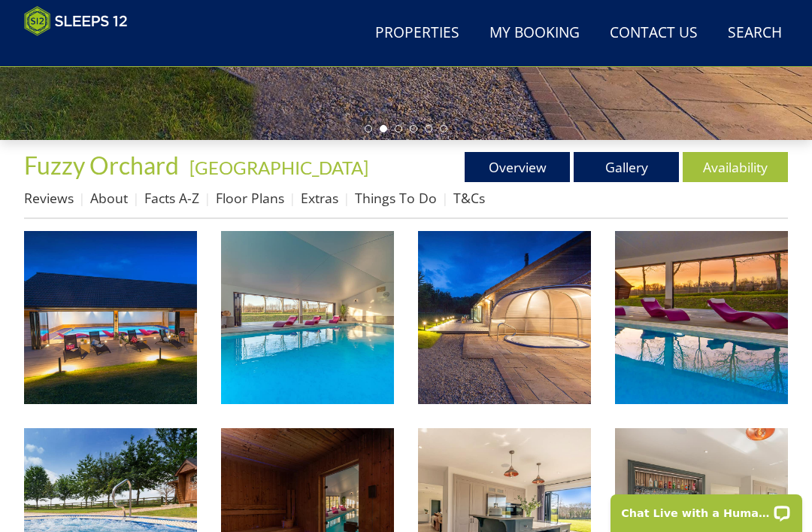  What do you see at coordinates (250, 198) in the screenshot?
I see `a: Floor Plans` at bounding box center [250, 198].